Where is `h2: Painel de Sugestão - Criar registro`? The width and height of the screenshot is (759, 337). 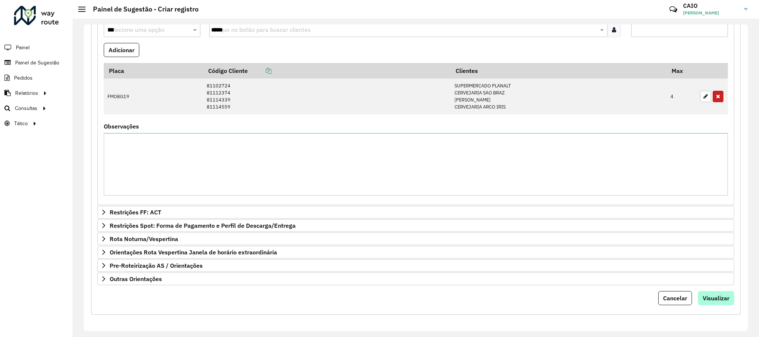 h2: Painel de Sugestão - Criar registro is located at coordinates (142, 9).